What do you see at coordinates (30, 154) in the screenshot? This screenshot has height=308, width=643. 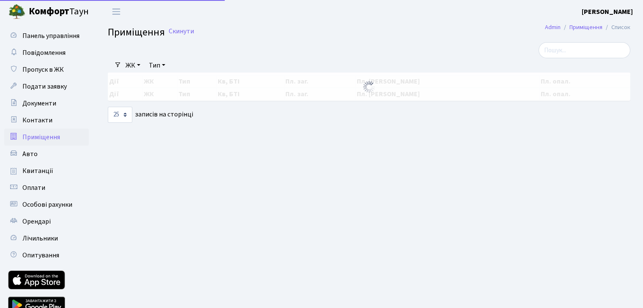 I see `span: Авто` at bounding box center [30, 154].